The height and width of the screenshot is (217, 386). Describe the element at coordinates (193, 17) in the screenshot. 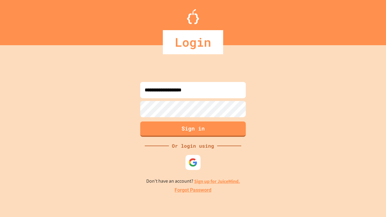

I see `img: Logo.svg` at that location.